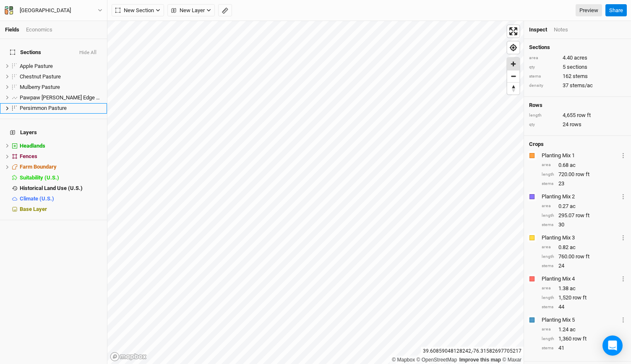 The image size is (631, 364). What do you see at coordinates (583, 165) in the screenshot?
I see `div: 0.68` at bounding box center [583, 165].